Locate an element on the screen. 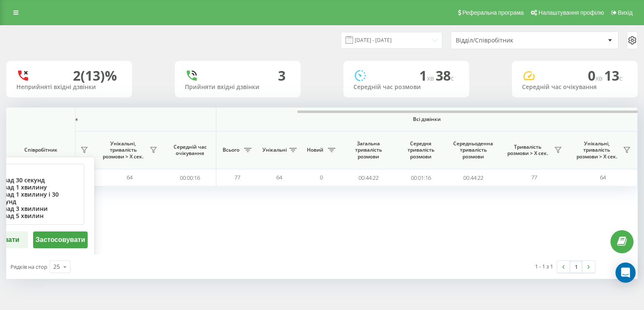 This screenshot has width=644, height=310. font: Застосовувати is located at coordinates (60, 239).